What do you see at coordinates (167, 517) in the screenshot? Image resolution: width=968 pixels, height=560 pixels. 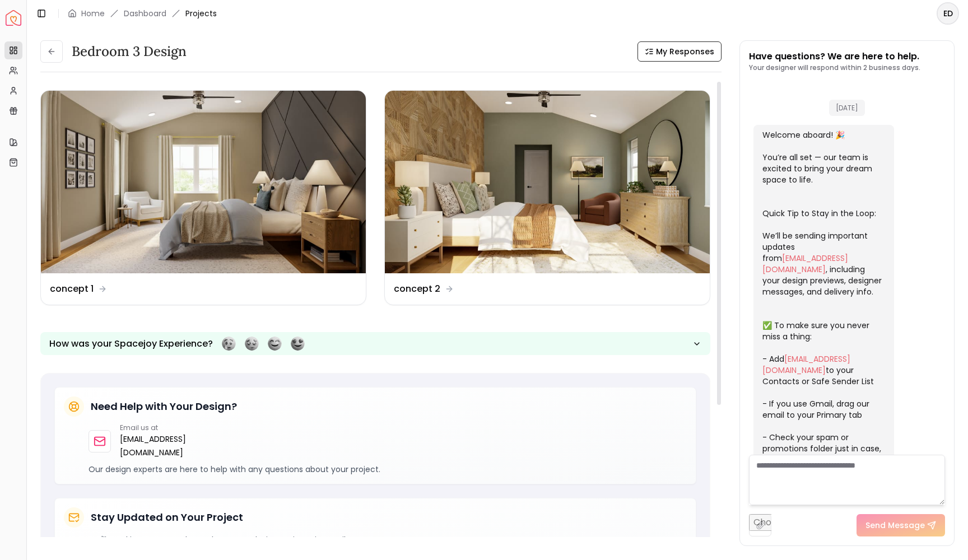 I see `h5: Stay Updated on Your Project` at bounding box center [167, 517].